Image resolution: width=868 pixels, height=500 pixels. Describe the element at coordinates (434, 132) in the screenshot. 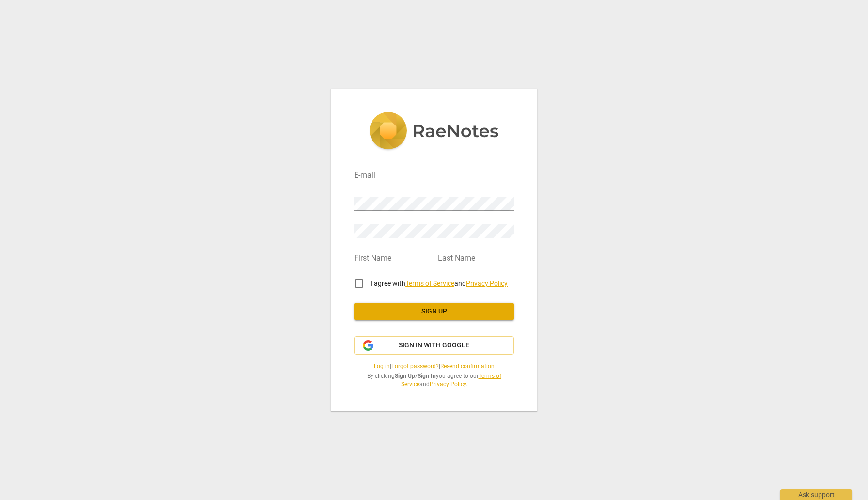

I see `img: 5ac2273c67554f335776073100b6d88f.svg` at that location.